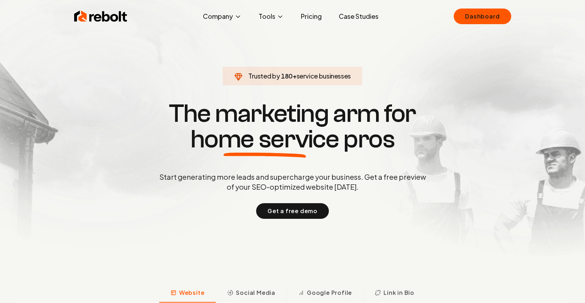  I want to click on button: Link in Bio, so click(395, 293).